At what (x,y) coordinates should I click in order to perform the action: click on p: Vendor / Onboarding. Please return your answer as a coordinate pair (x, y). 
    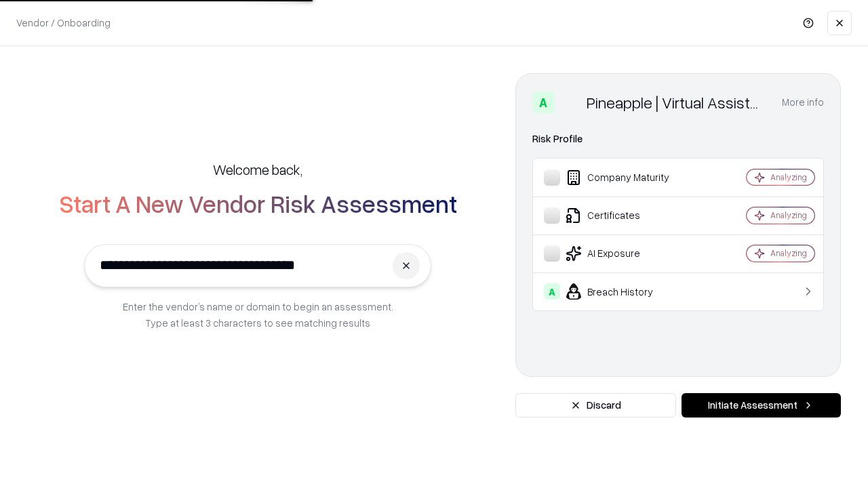
    Looking at the image, I should click on (63, 22).